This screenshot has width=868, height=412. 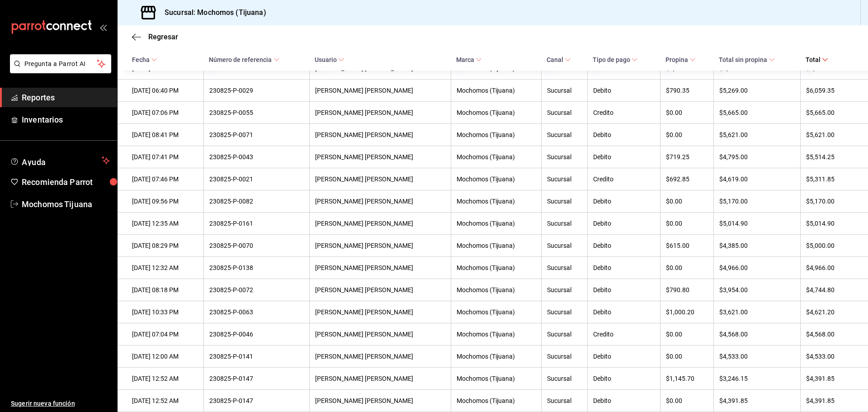 What do you see at coordinates (830, 113) in the screenshot?
I see `div: $5,665.00` at bounding box center [830, 113].